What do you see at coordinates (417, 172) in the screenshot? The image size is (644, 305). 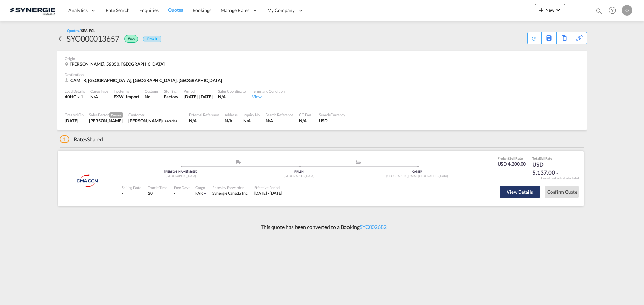 I see `div: CAMTR` at bounding box center [417, 172].